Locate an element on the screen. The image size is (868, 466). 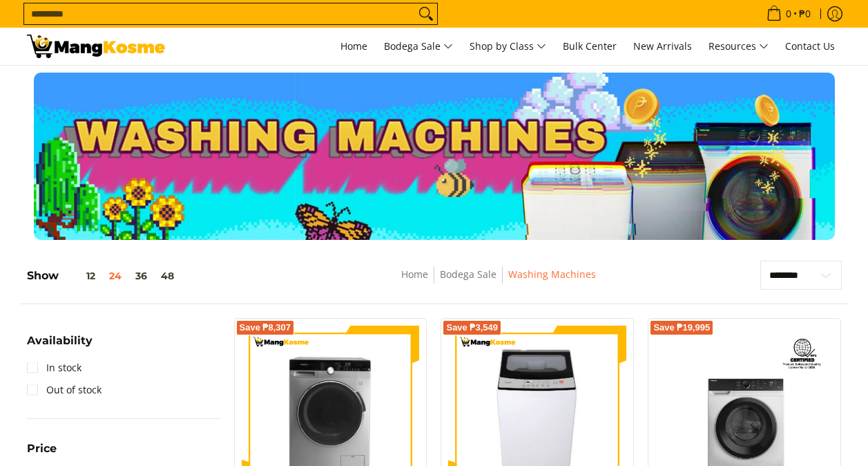
span: Save ₱3,549 is located at coordinates (472, 328).